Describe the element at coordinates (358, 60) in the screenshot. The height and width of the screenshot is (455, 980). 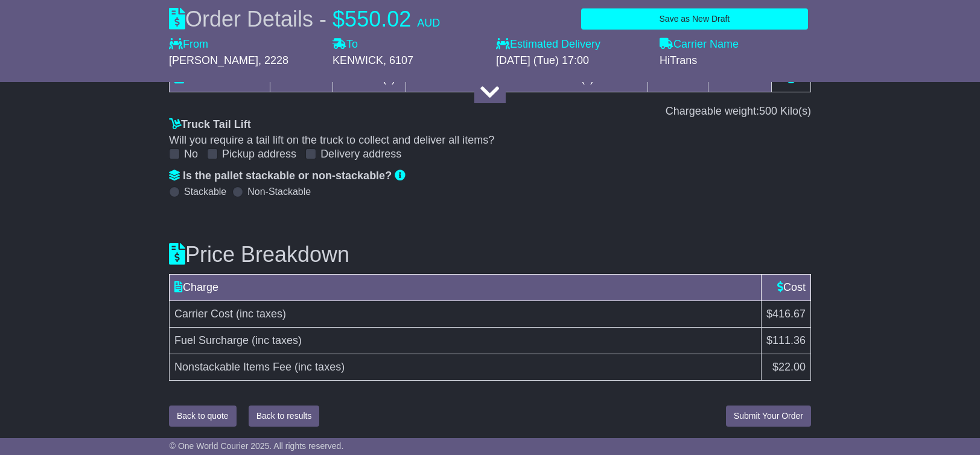
I see `span: KENWICK` at that location.